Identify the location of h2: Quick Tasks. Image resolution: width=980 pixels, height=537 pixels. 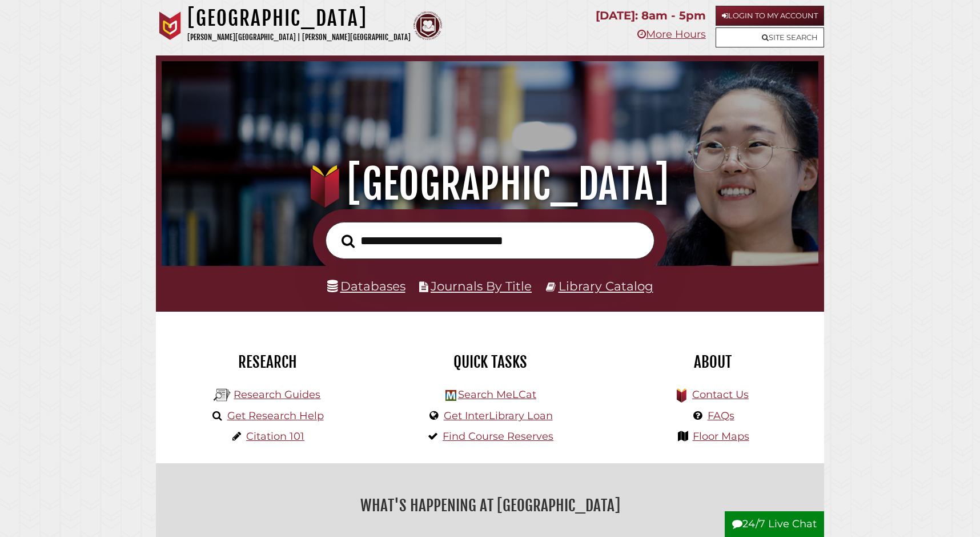
(490, 362).